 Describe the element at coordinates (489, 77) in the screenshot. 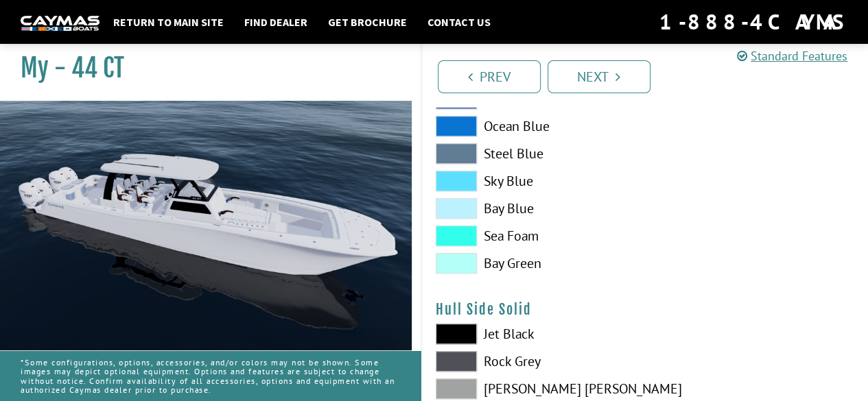

I see `a: Prev` at that location.